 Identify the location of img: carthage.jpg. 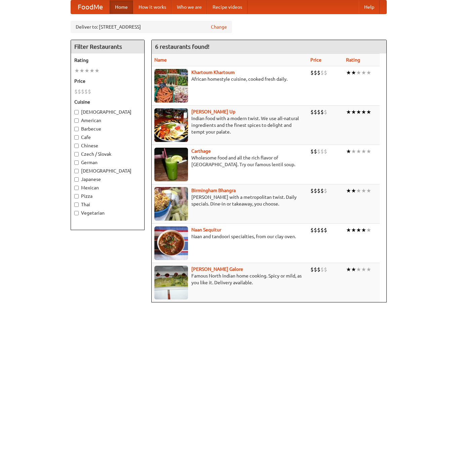
(171, 165).